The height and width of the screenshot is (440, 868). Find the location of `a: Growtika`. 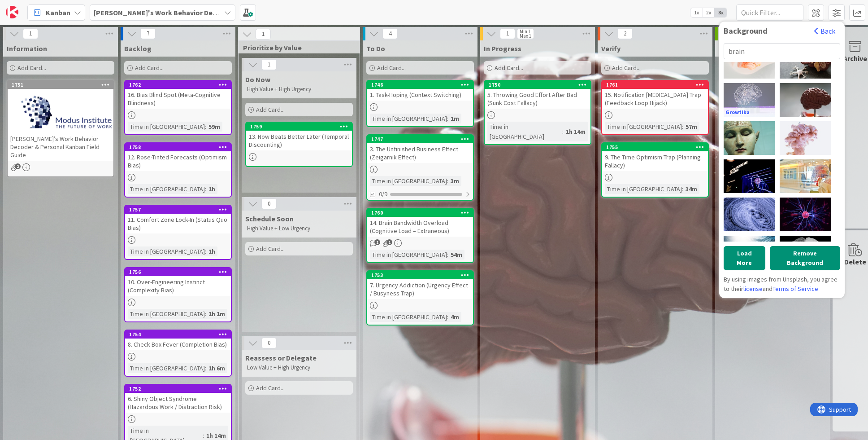

a: Growtika is located at coordinates (749, 112).